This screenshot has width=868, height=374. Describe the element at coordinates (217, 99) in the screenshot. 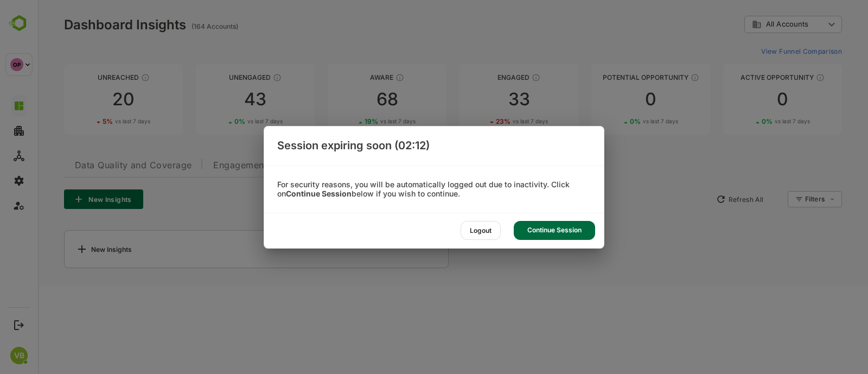

I see `a: UnengagedThese accounts have not shown enough engagement and need nurturing430%vs last 7 days` at that location.